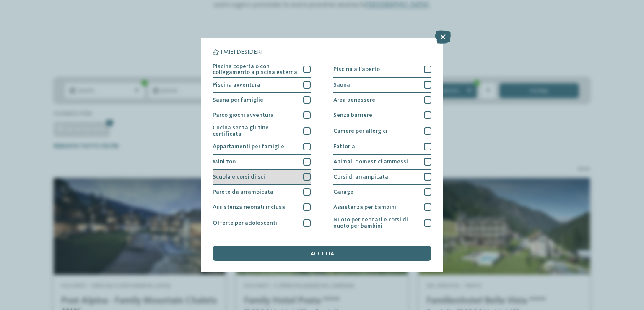 The width and height of the screenshot is (644, 310). I want to click on span: Mini zoo, so click(224, 162).